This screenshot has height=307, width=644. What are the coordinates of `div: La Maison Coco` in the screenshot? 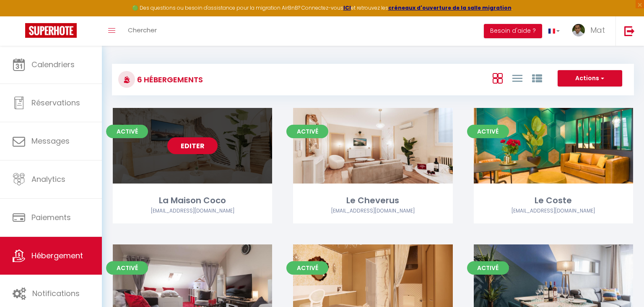 It's located at (192, 200).